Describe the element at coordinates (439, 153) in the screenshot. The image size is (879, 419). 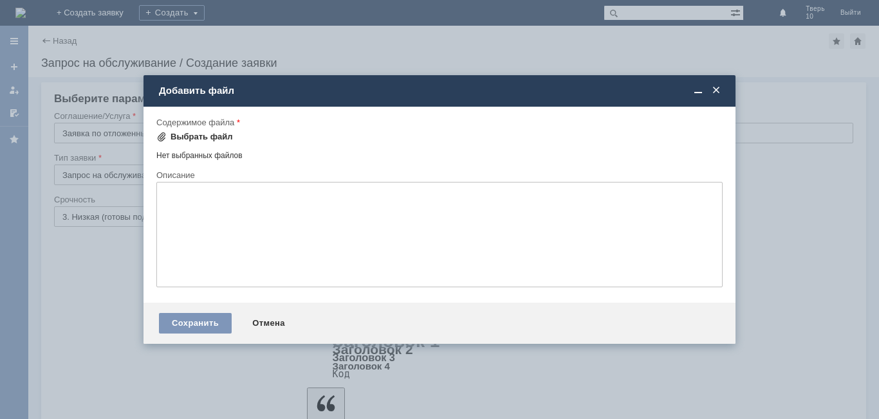
I see `div: Нет выбранных файлов` at that location.